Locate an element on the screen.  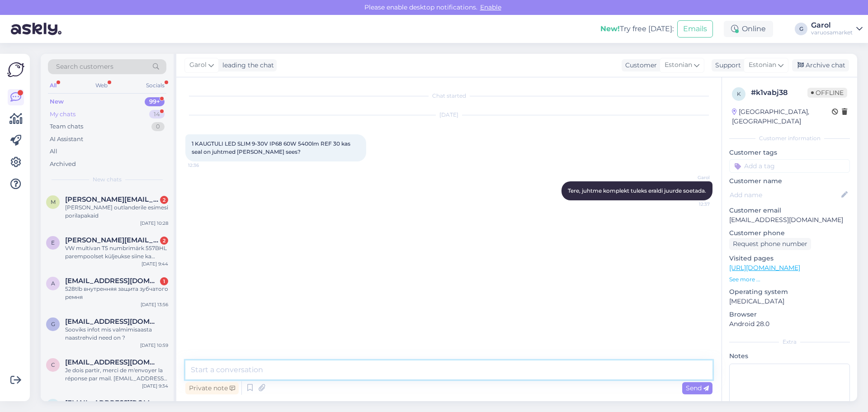
div: Archived is located at coordinates (63, 164).